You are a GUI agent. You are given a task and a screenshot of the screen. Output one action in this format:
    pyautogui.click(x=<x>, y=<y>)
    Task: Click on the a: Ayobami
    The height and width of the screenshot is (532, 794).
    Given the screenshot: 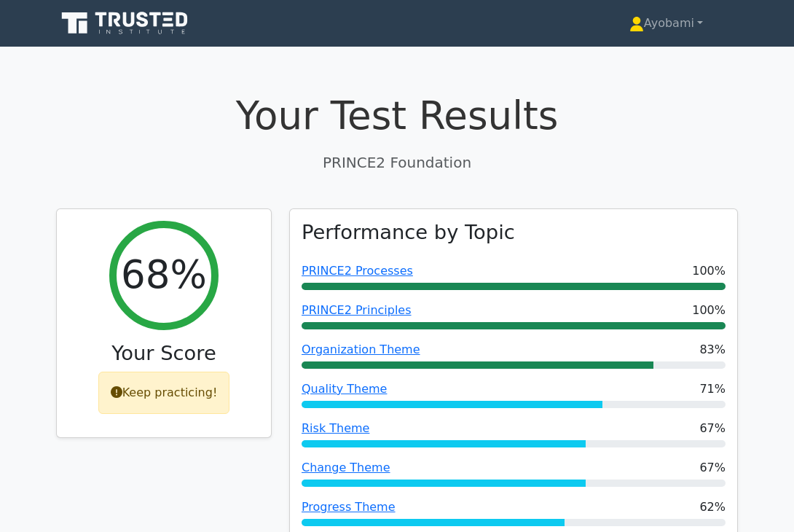 What is the action you would take?
    pyautogui.click(x=666, y=23)
    